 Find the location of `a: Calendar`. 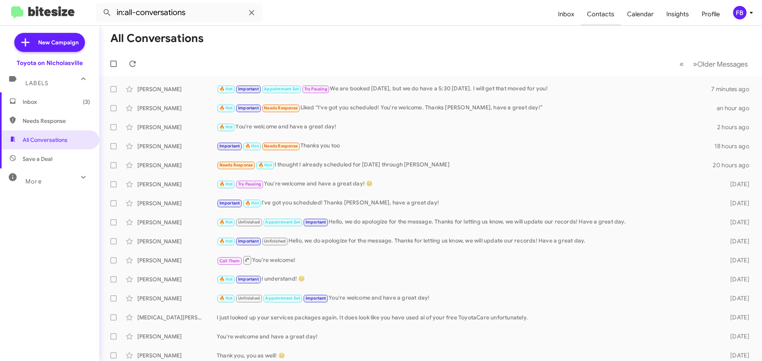

a: Calendar is located at coordinates (640, 14).